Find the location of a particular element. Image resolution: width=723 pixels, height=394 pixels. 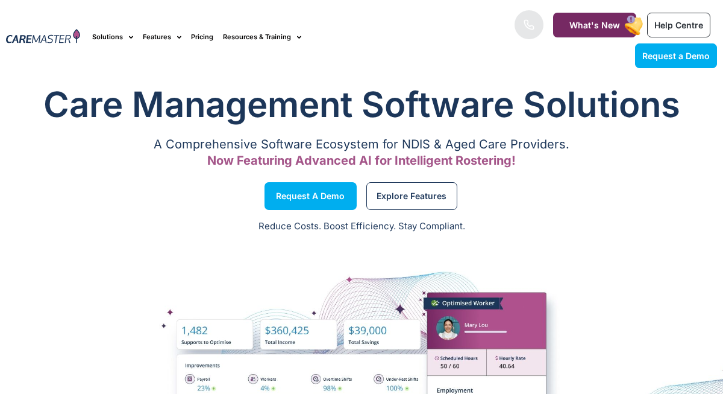

a: Explore Features is located at coordinates (412, 196).